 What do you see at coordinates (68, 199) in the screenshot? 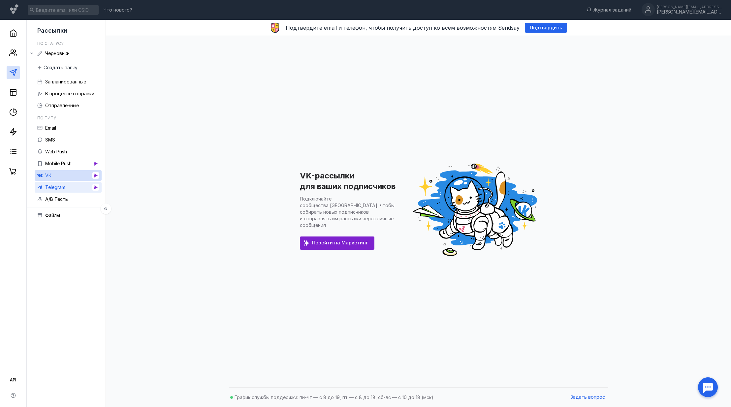
I see `a: A/B Тесты` at bounding box center [68, 199].